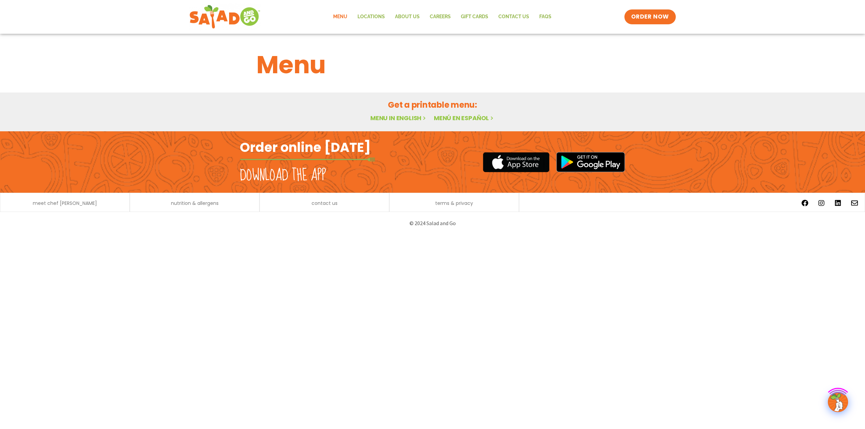 This screenshot has height=429, width=865. I want to click on span: contact us, so click(324, 203).